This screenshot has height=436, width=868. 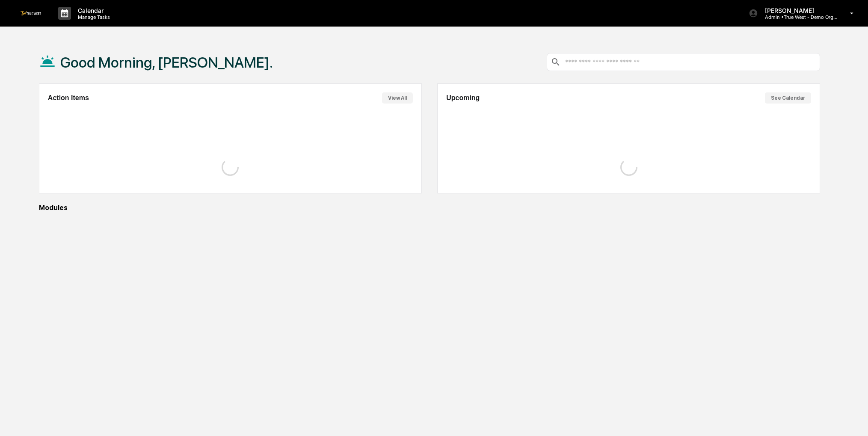 What do you see at coordinates (31, 13) in the screenshot?
I see `img: logo` at bounding box center [31, 13].